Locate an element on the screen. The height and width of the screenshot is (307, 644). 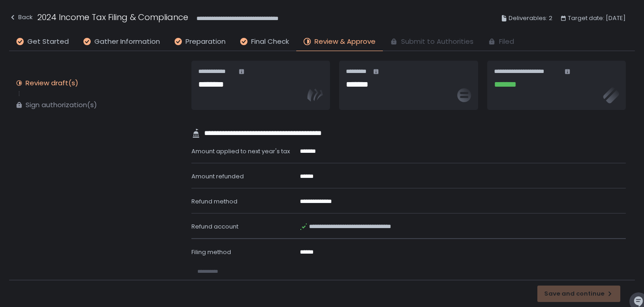
div: Review draft(s) is located at coordinates (52, 83).